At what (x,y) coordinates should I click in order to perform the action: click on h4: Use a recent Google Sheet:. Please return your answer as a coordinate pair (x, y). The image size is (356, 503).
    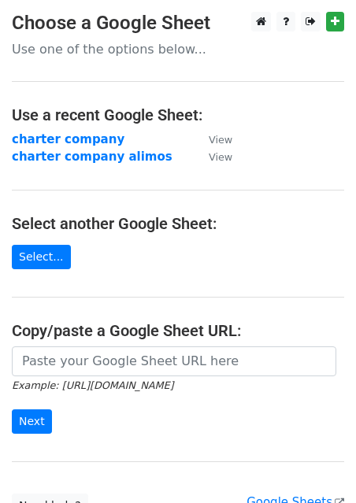
    Looking at the image, I should click on (178, 115).